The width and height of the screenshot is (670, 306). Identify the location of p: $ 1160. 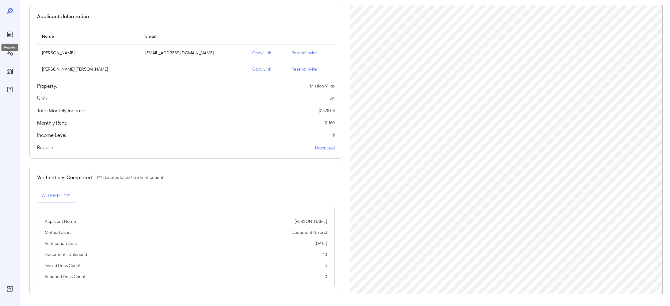
(329, 123).